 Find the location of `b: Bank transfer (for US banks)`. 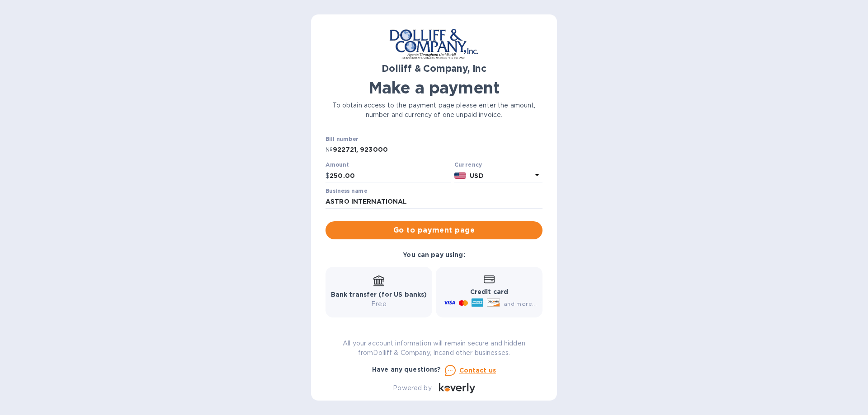

b: Bank transfer (for US banks) is located at coordinates (379, 295).